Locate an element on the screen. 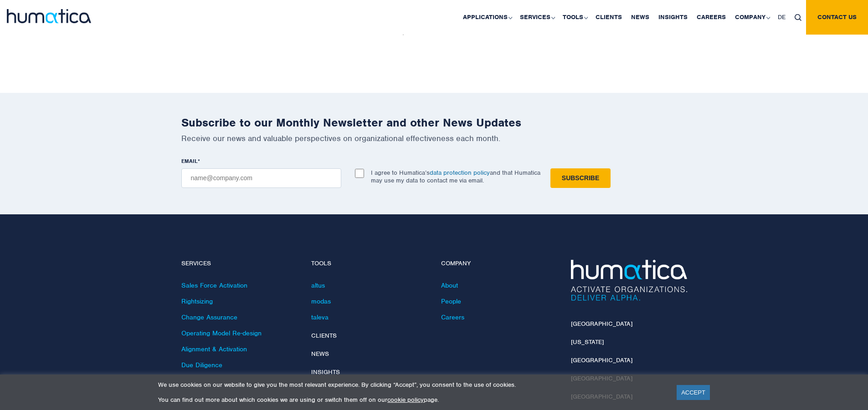 This screenshot has width=868, height=410. a: ACCEPT is located at coordinates (693, 392).